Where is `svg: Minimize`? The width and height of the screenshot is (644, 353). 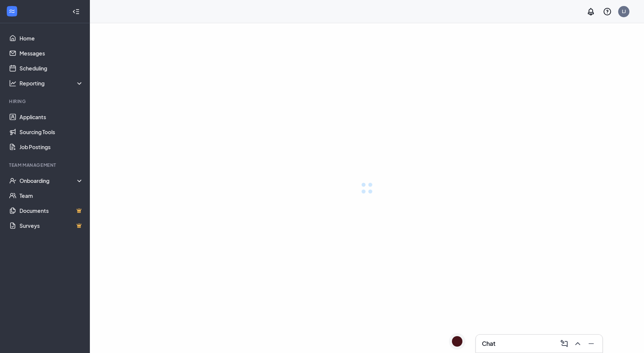
svg: Minimize is located at coordinates (592, 343).